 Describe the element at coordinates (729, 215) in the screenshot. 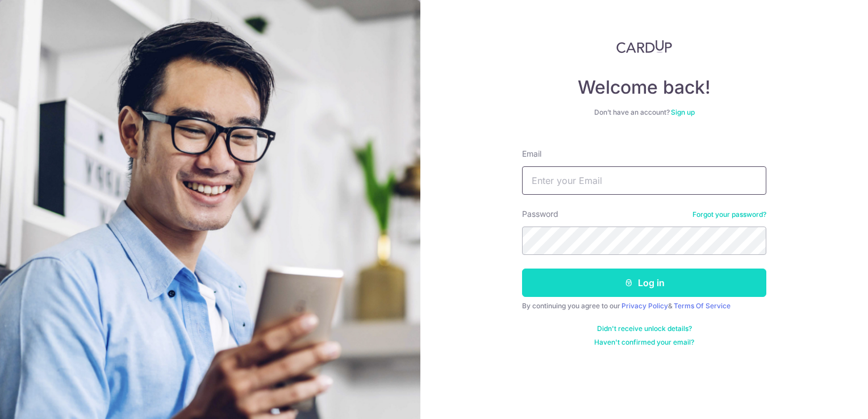

I see `a: Forgot your password?` at that location.